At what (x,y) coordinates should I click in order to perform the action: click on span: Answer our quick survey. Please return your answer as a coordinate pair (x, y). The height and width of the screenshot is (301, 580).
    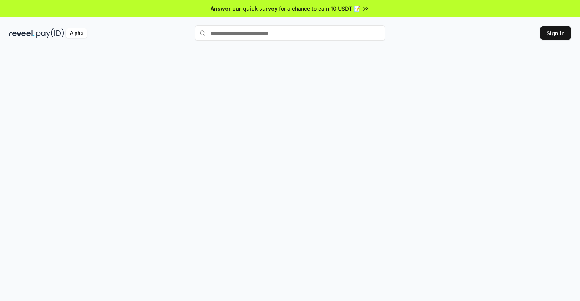
    Looking at the image, I should click on (244, 8).